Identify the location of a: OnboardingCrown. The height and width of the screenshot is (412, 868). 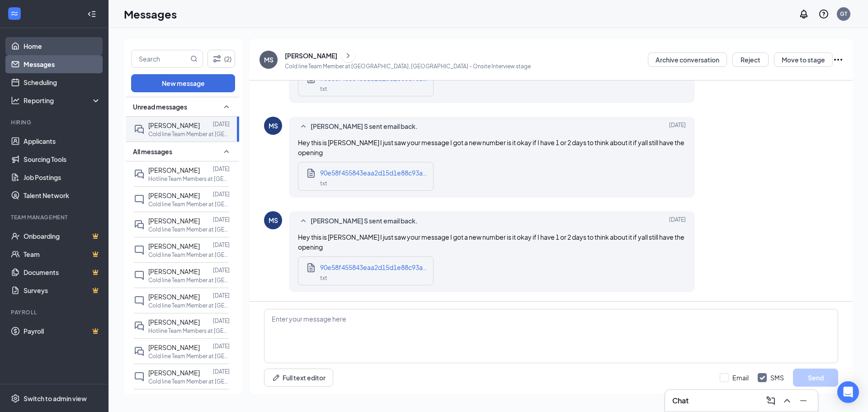
(62, 236).